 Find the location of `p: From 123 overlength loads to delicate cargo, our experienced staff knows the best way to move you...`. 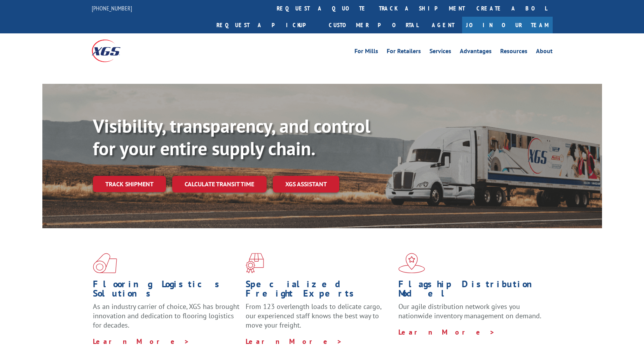

p: From 123 overlength loads to delicate cargo, our experienced staff knows the best way to move you... is located at coordinates (319, 319).